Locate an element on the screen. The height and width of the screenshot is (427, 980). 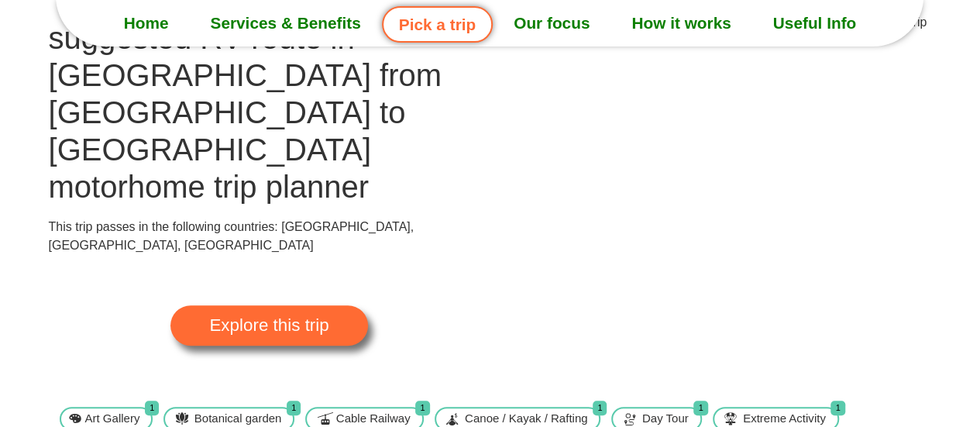
a: How it works is located at coordinates (681, 24).